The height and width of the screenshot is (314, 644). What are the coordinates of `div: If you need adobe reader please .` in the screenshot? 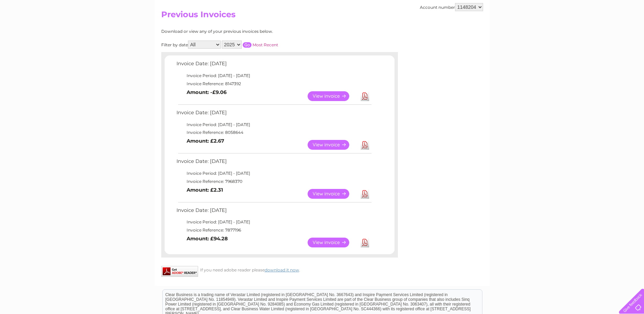 It's located at (280, 269).